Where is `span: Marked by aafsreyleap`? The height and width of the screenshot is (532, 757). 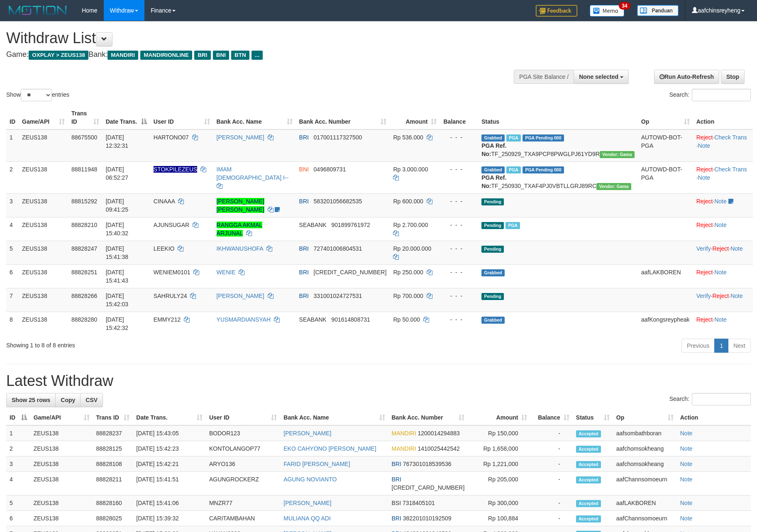
span: Marked by aafsreyleap is located at coordinates (513, 170).